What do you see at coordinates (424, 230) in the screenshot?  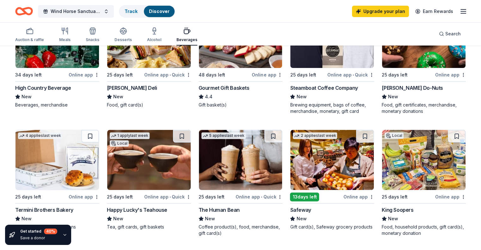 I see `div: Food, household products, gift card(s), monetary donation` at bounding box center [424, 230].